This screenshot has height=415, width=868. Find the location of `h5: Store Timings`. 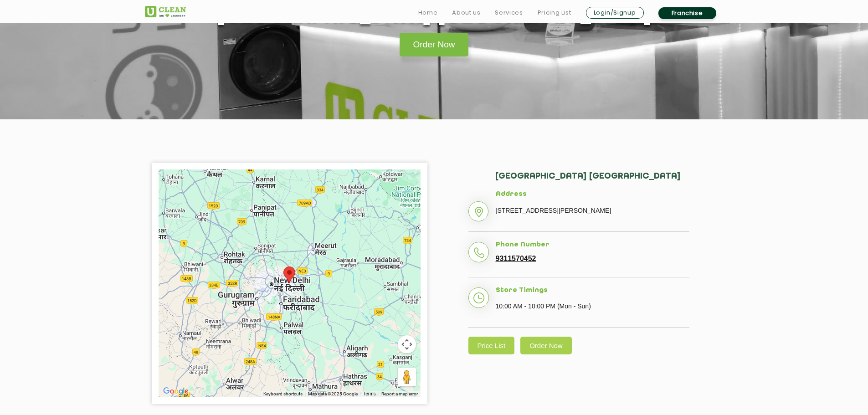

h5: Store Timings is located at coordinates (592, 291).